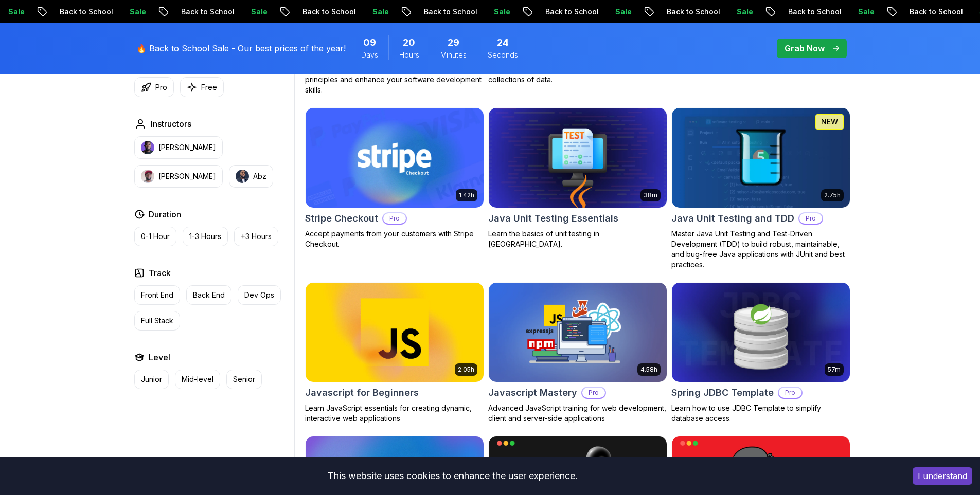 The image size is (980, 495). I want to click on button: Front End, so click(157, 295).